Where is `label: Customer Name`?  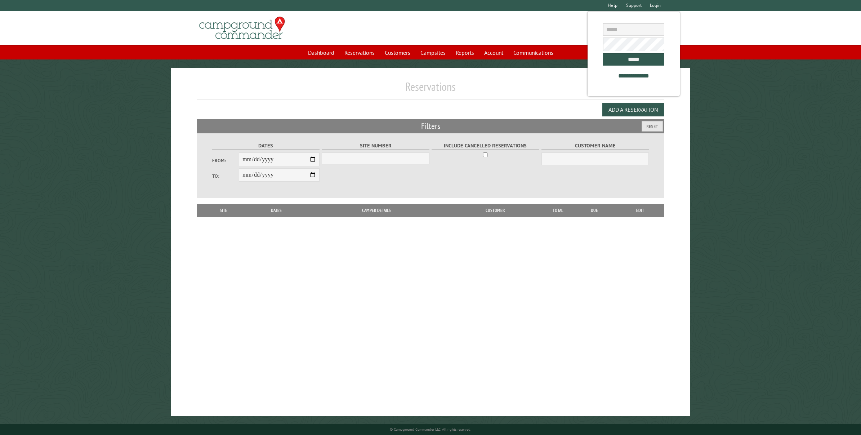
label: Customer Name is located at coordinates (595, 145).